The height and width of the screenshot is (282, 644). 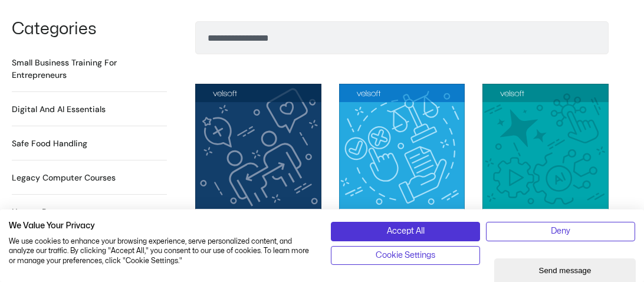 I want to click on span: Deny, so click(x=560, y=231).